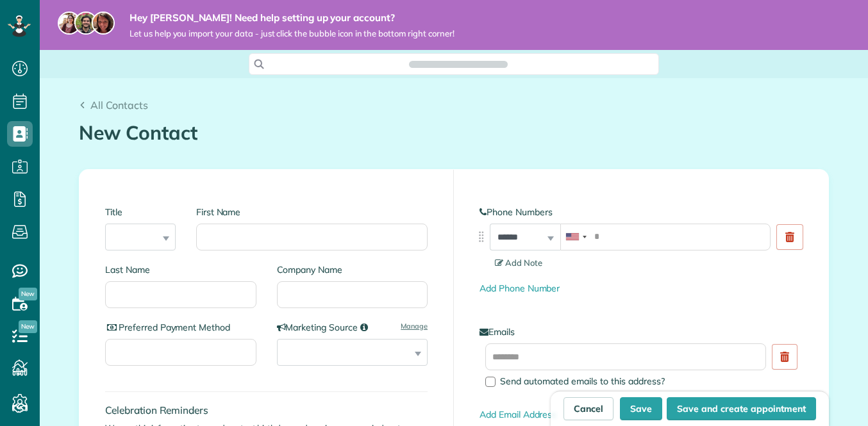 Image resolution: width=868 pixels, height=426 pixels. What do you see at coordinates (353, 327) in the screenshot?
I see `label: Marketing Source` at bounding box center [353, 327].